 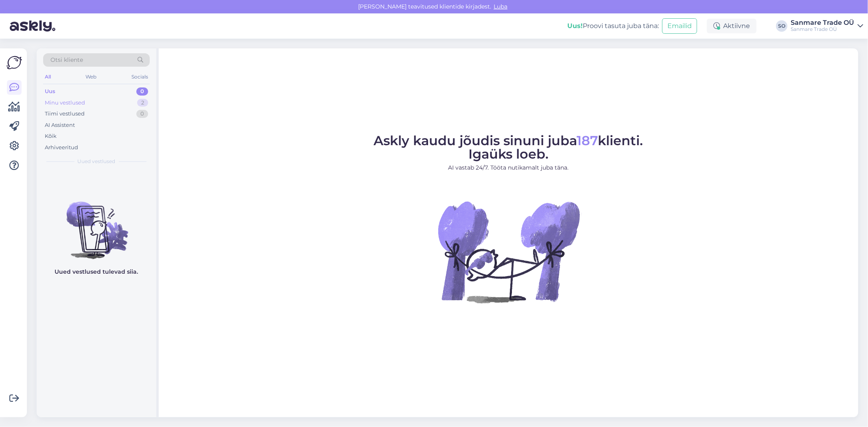 What do you see at coordinates (67, 60) in the screenshot?
I see `span: Otsi kliente` at bounding box center [67, 60].